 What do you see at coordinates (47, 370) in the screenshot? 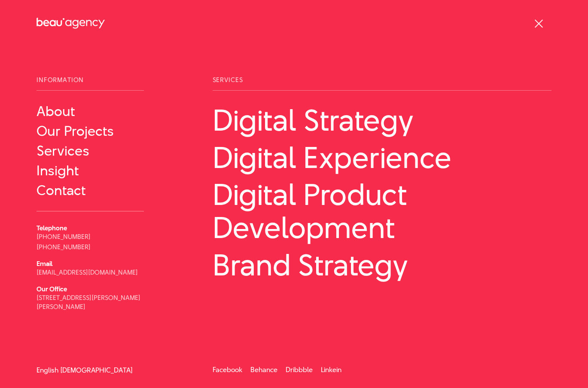
I see `a: English` at bounding box center [47, 370].